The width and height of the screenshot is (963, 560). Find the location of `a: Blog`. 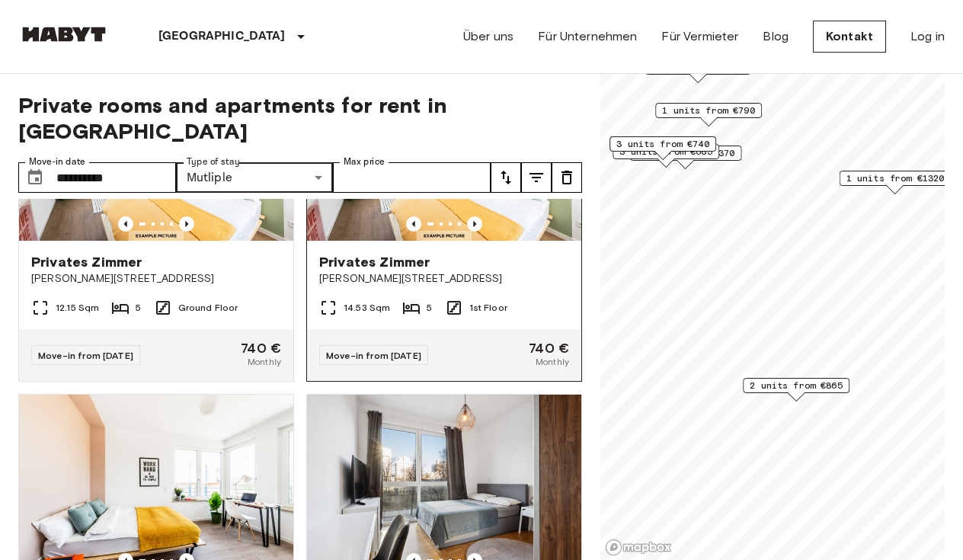

a: Blog is located at coordinates (775, 36).